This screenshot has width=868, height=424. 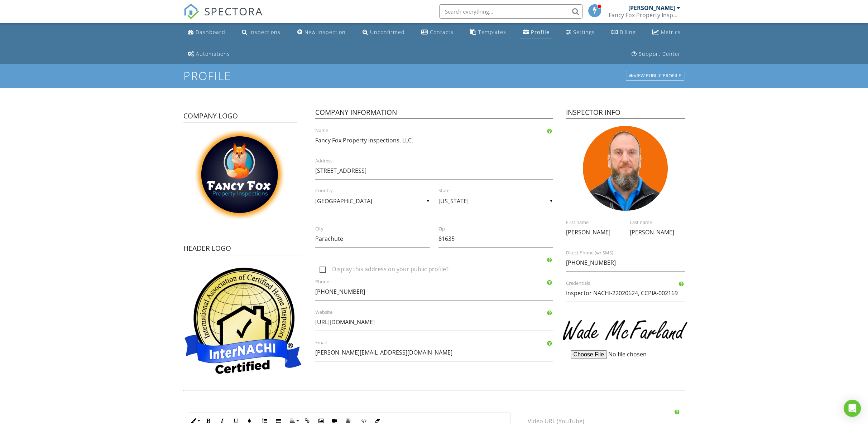 What do you see at coordinates (206, 32) in the screenshot?
I see `a: Dashboard` at bounding box center [206, 32].